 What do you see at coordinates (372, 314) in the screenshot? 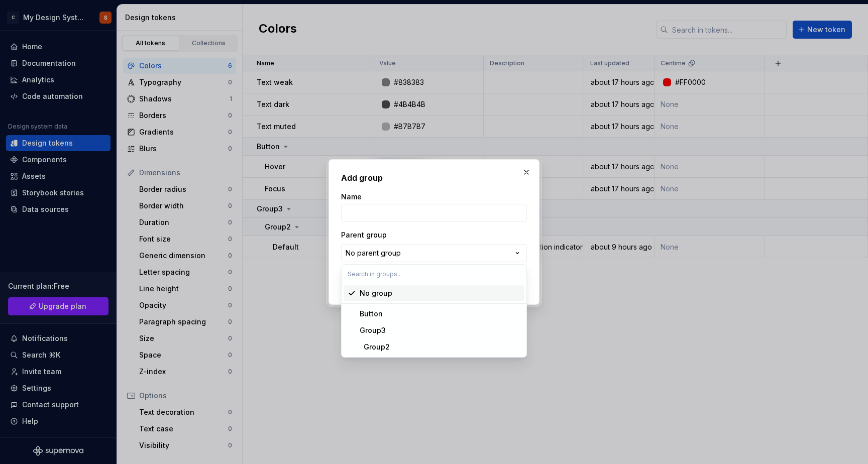
I see `div: Button` at bounding box center [372, 314].